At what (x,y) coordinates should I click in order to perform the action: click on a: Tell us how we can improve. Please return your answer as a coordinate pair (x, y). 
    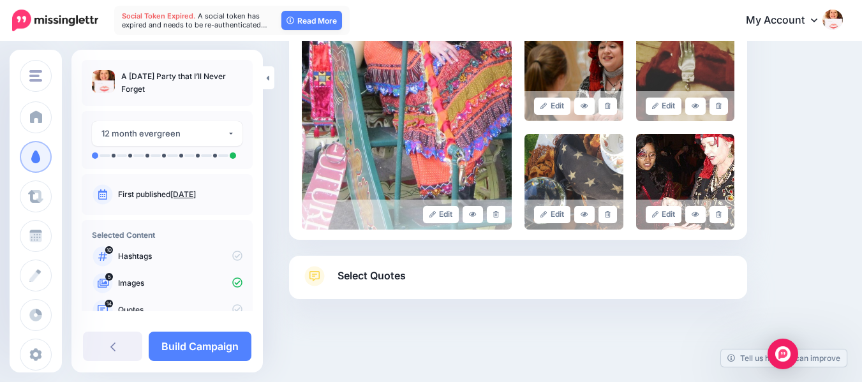
    Looking at the image, I should click on (784, 358).